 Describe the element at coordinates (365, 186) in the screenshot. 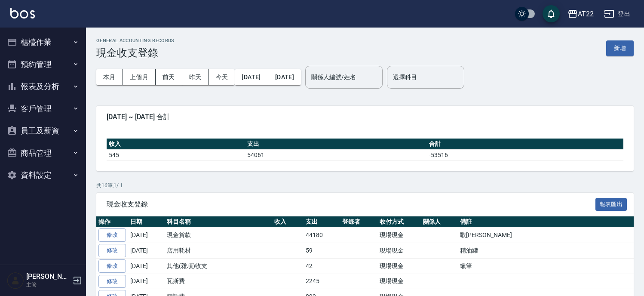

I see `p: 共 16 筆, 1 / 1` at that location.